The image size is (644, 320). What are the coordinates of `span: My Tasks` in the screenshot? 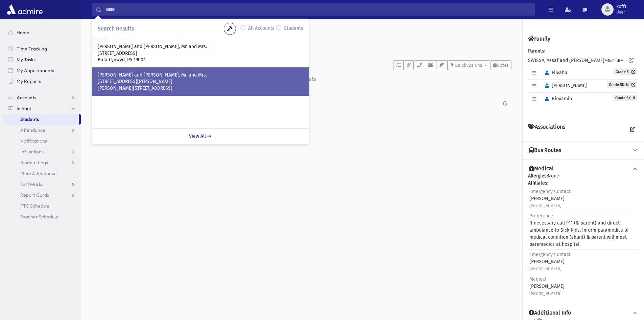 It's located at (26, 60).